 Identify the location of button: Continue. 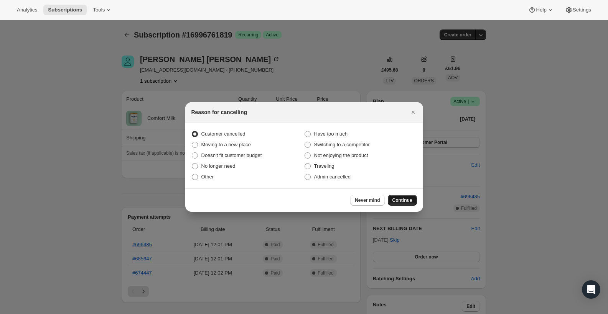
(402, 201).